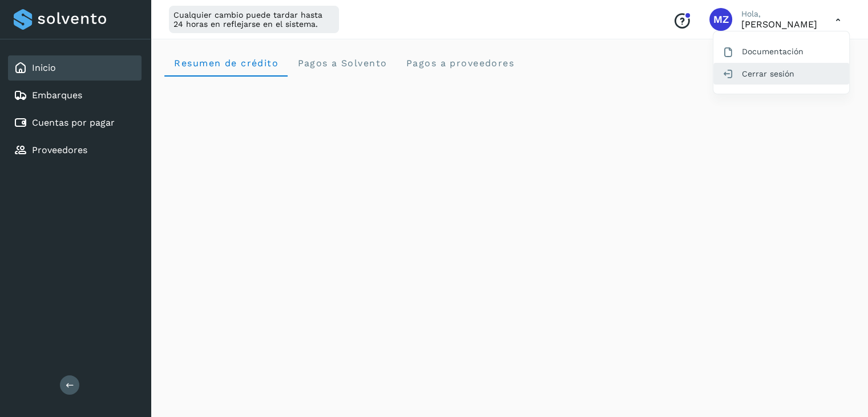 This screenshot has height=417, width=868. Describe the element at coordinates (57, 95) in the screenshot. I see `a: Embarques` at that location.